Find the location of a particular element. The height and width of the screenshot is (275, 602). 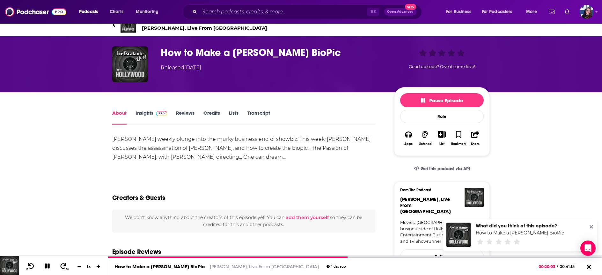

div: Search podcasts, credits, & more... is located at coordinates (308, 12).